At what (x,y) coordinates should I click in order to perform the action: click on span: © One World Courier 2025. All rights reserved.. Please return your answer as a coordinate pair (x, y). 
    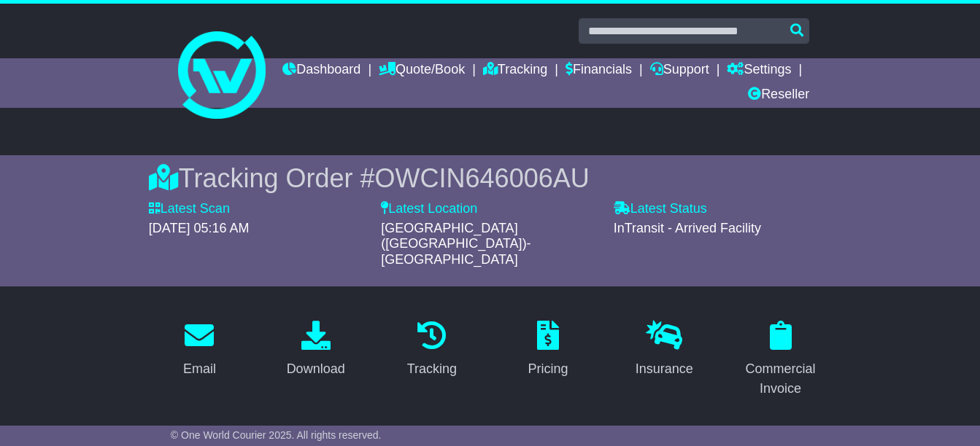
    Looking at the image, I should click on (276, 435).